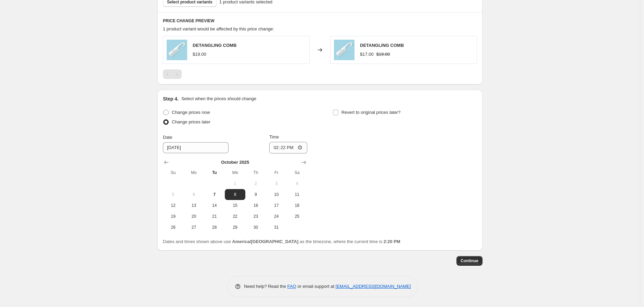  What do you see at coordinates (194, 216) in the screenshot?
I see `span: 20` at bounding box center [194, 216].